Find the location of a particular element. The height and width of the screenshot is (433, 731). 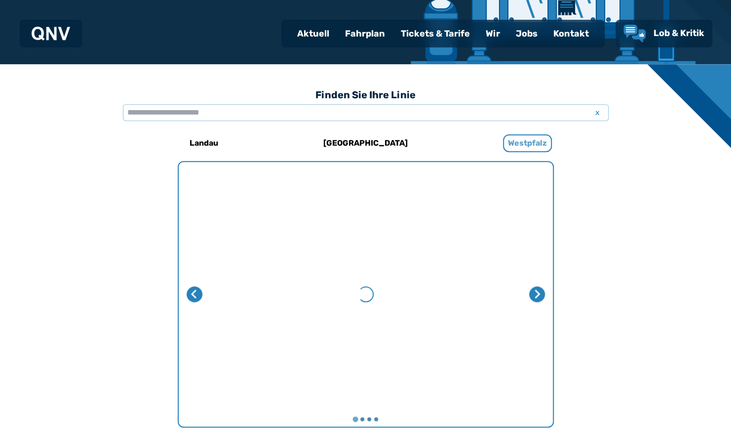

button: Gehe zu Seite 3 is located at coordinates (369, 419).